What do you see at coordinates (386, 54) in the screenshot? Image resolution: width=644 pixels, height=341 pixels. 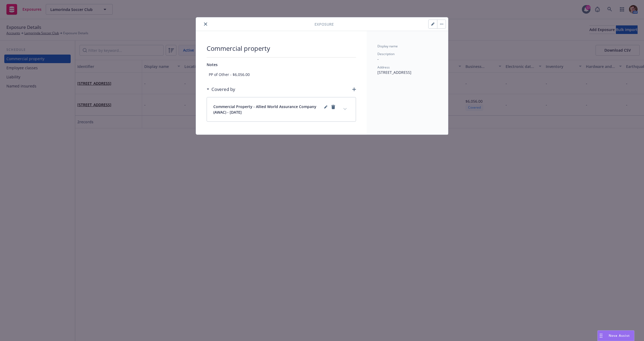 I see `span: Description` at bounding box center [386, 54].